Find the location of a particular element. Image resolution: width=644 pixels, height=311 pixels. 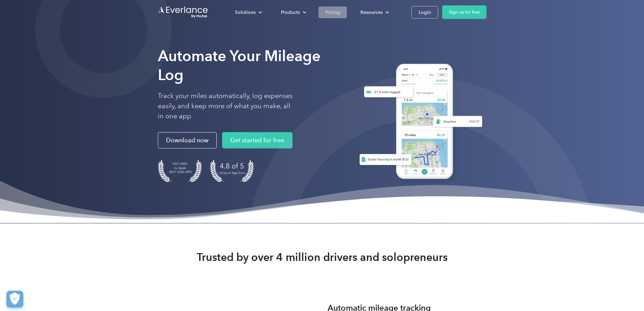

a: Go to homepage is located at coordinates (183, 12).